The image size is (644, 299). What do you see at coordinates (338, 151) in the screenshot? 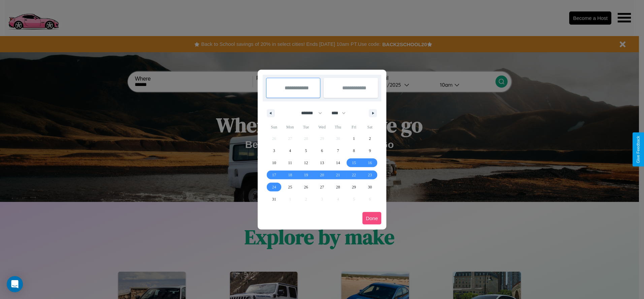
I see `span: 7` at bounding box center [338, 151].